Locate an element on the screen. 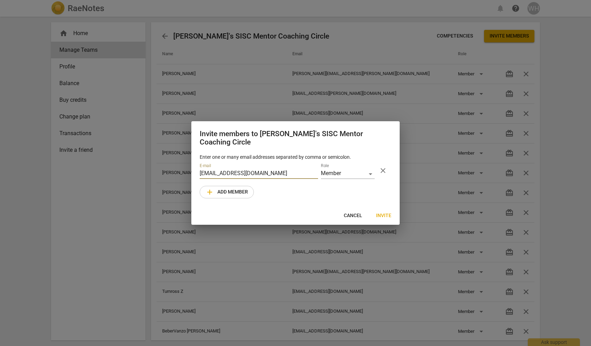 The width and height of the screenshot is (591, 346). span: Invite is located at coordinates (384, 216).